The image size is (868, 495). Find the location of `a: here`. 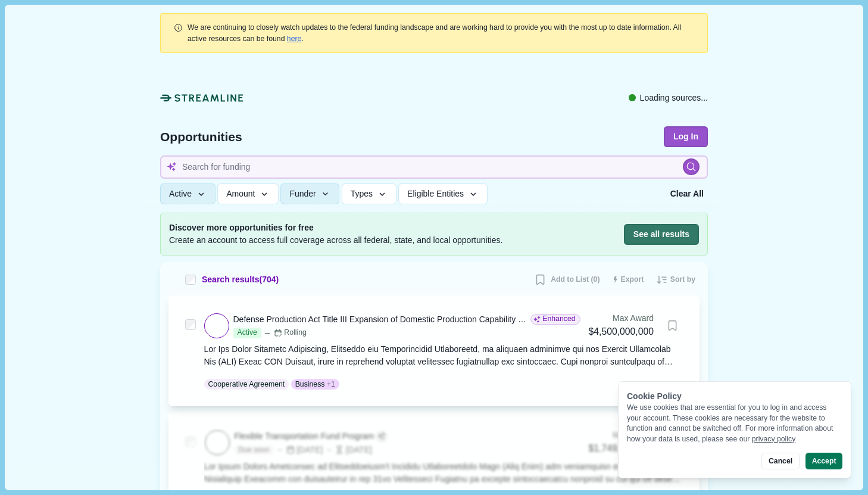

a: here is located at coordinates (294, 39).